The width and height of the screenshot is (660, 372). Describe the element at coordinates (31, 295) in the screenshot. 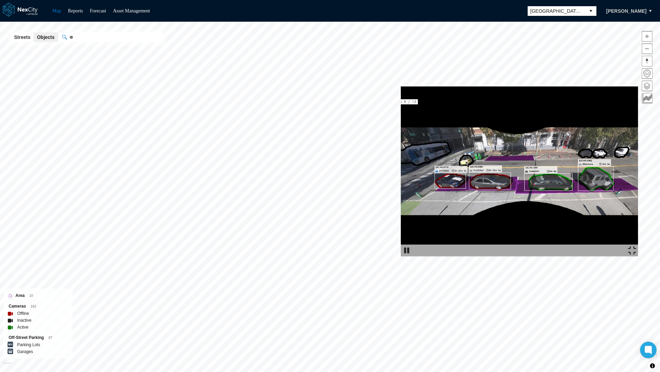

I see `span: 10` at that location.